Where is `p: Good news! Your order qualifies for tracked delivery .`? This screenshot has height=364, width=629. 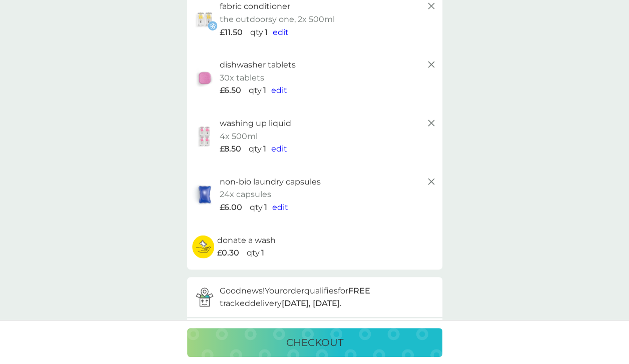
p: Good news! Your order qualifies for tracked delivery . is located at coordinates (327, 297).